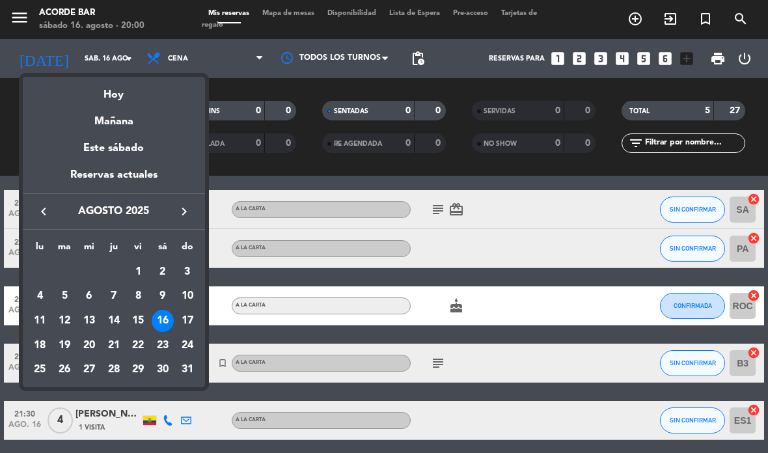 Image resolution: width=768 pixels, height=453 pixels. Describe the element at coordinates (163, 345) in the screenshot. I see `td: 23 de agosto de 2025` at that location.